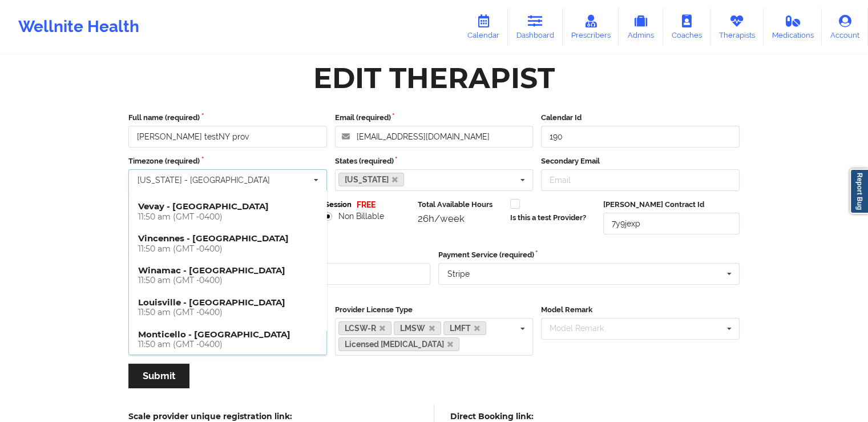 This screenshot has width=868, height=422. I want to click on a: Account, so click(845, 27).